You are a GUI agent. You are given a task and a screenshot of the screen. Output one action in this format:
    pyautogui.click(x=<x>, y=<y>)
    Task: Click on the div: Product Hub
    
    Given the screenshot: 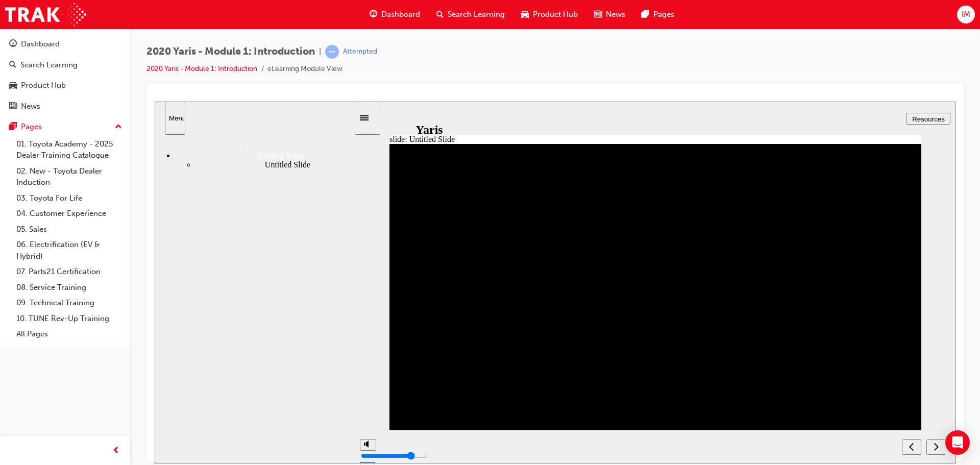 What is the action you would take?
    pyautogui.click(x=44, y=85)
    